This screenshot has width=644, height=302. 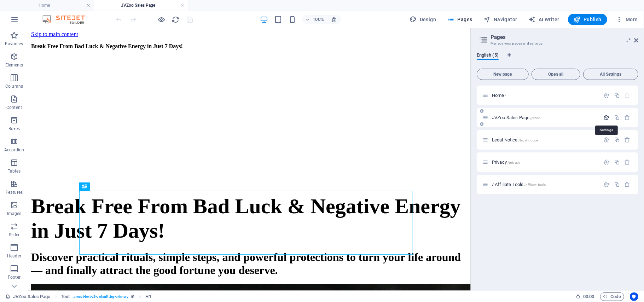 What do you see at coordinates (14, 65) in the screenshot?
I see `p: Elements` at bounding box center [14, 65].